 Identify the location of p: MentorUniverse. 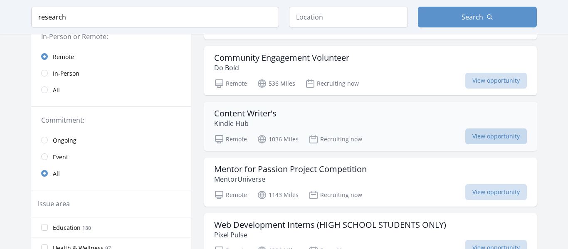
(290, 179).